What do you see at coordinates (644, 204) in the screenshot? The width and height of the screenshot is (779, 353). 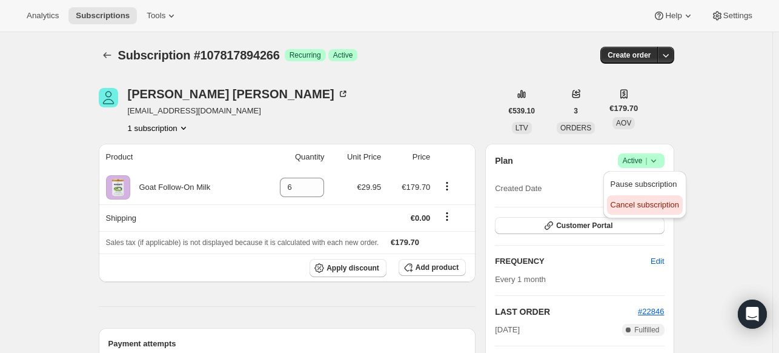 I see `span: Cancel subscription` at bounding box center [644, 204].